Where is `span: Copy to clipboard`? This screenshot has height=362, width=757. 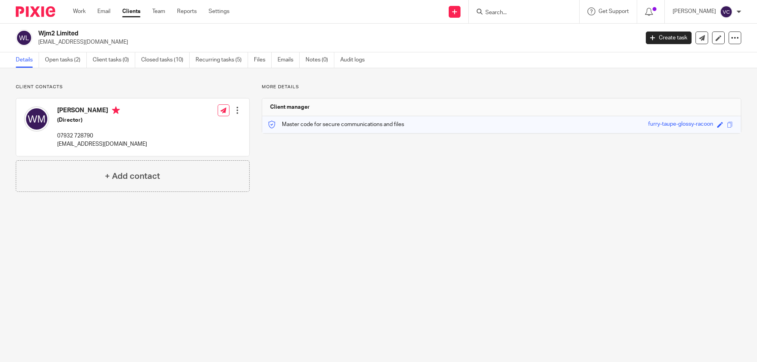 span: Copy to clipboard is located at coordinates (729, 125).